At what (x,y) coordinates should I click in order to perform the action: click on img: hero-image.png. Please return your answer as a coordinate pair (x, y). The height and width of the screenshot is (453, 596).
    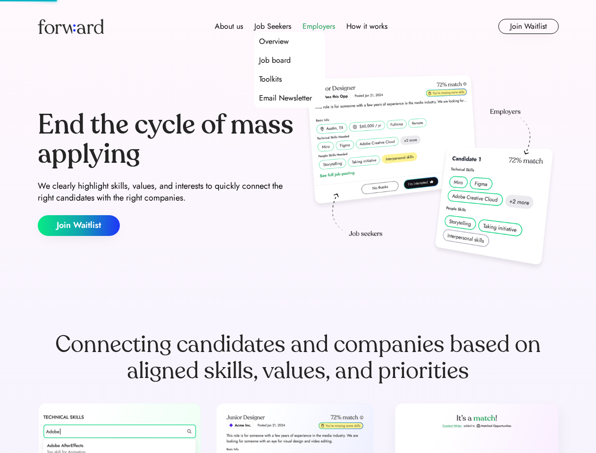
    Looking at the image, I should click on (430, 173).